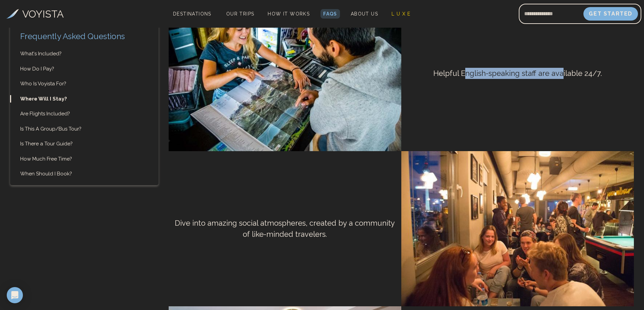 The image size is (644, 310). Describe the element at coordinates (241, 14) in the screenshot. I see `span: Our Trips` at that location.